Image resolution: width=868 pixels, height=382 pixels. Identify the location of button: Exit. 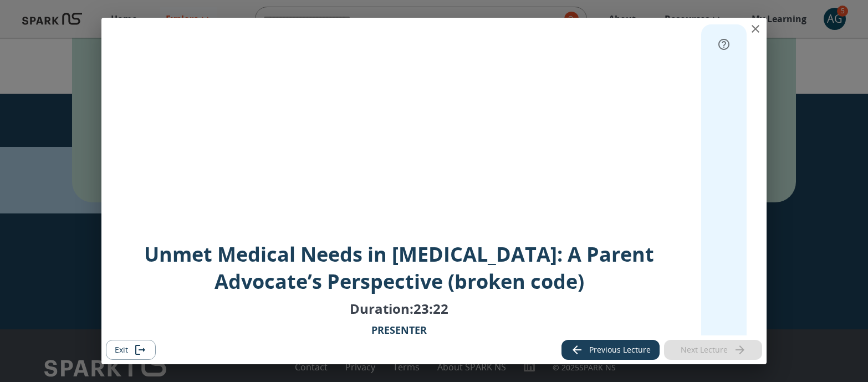
(131, 350).